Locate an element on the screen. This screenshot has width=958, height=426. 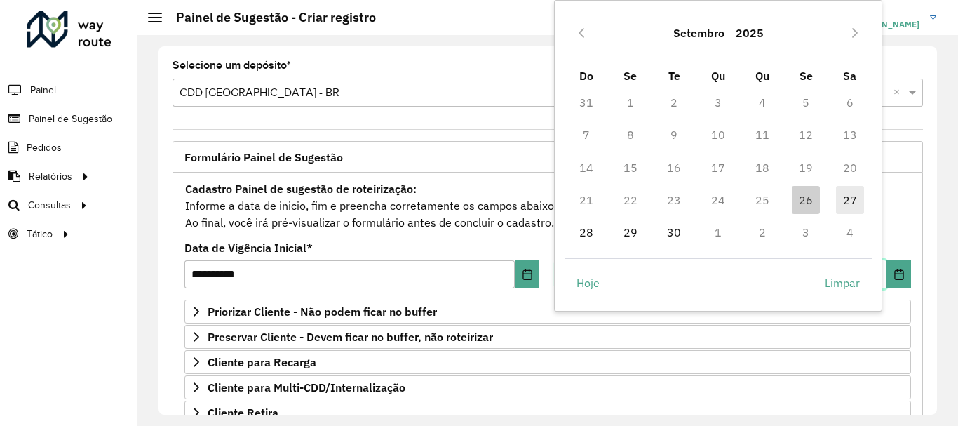
span: Preservar Cliente - Devem ficar no buffer, não roteirizar is located at coordinates (350, 337).